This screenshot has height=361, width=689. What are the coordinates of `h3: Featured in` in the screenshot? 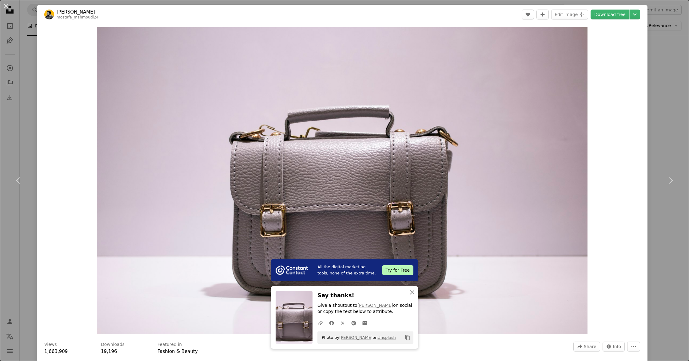 It's located at (170, 344).